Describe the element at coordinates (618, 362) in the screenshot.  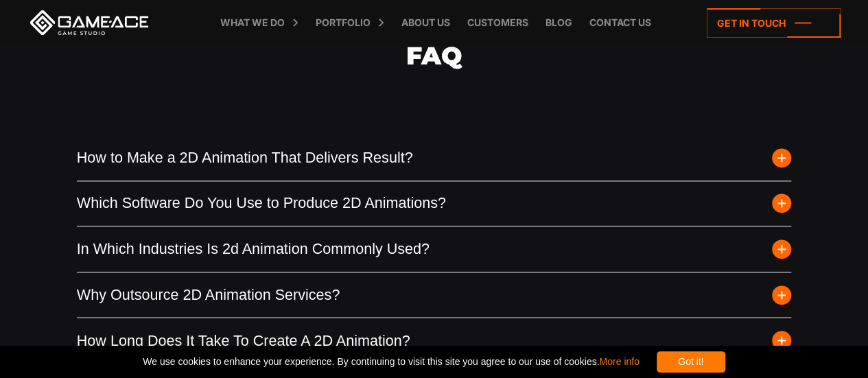
I see `a: More info` at that location.